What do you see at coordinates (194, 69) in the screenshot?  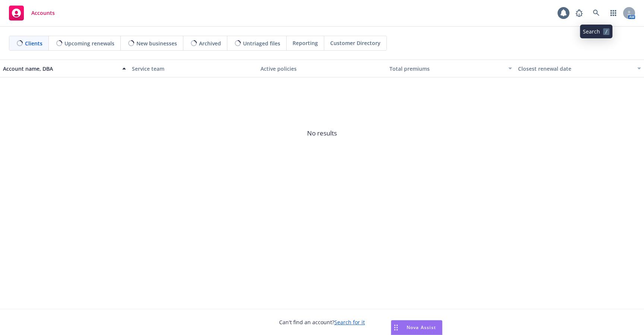 I see `div: Service team` at bounding box center [194, 69].